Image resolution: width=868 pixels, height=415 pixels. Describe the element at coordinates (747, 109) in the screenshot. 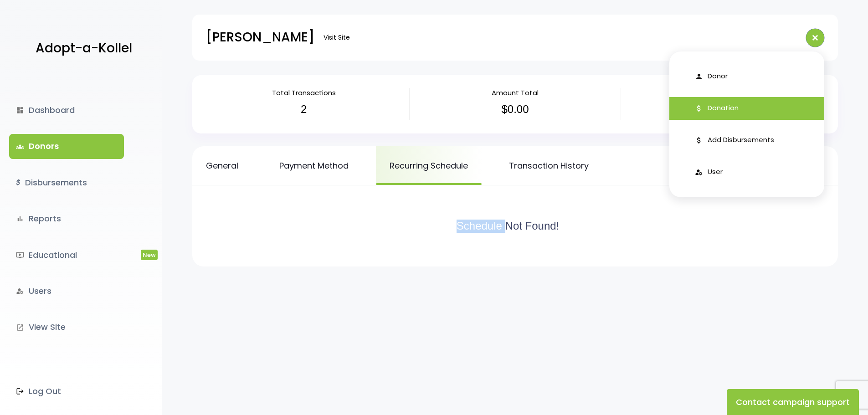

I see `a: attach_money Donation` at that location.